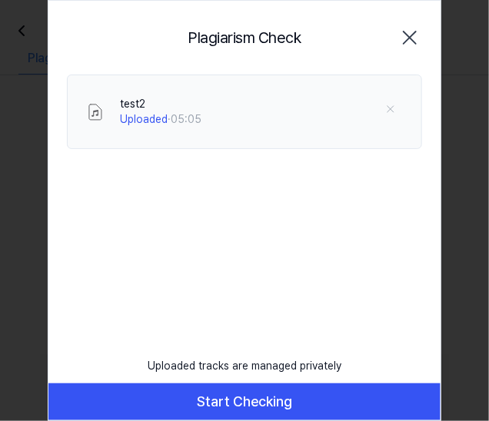 The height and width of the screenshot is (421, 489). What do you see at coordinates (244, 366) in the screenshot?
I see `div: Uploaded tracks are managed privately` at bounding box center [244, 366].